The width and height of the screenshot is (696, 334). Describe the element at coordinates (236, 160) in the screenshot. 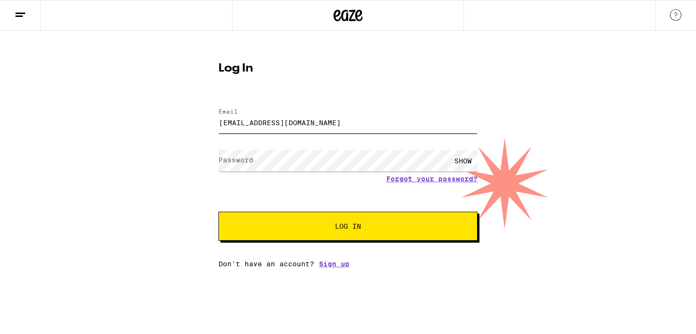

I see `label: Password` at that location.